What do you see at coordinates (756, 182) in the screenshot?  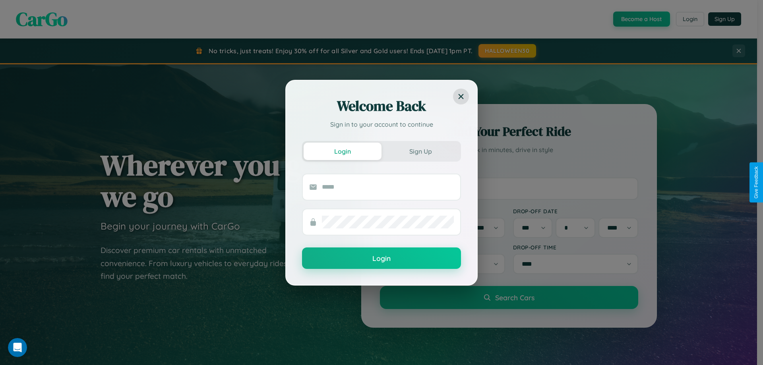 I see `div: Give Feedback` at bounding box center [756, 182].